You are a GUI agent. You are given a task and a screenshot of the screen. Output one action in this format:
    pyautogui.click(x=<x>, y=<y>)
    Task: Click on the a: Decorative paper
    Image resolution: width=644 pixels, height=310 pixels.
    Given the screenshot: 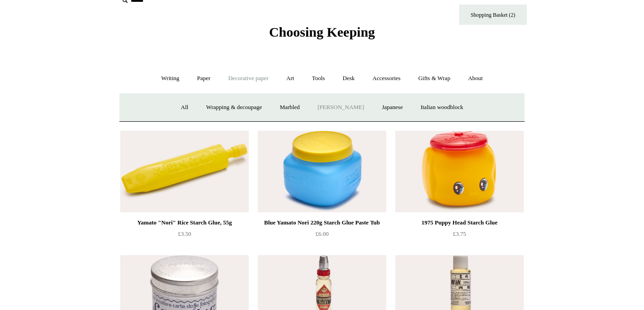 What is the action you would take?
    pyautogui.click(x=248, y=78)
    